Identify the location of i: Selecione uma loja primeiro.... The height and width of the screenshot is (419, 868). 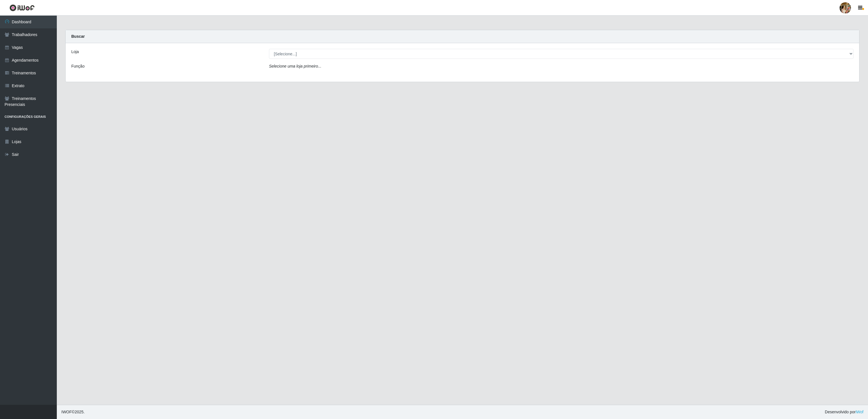
(295, 66).